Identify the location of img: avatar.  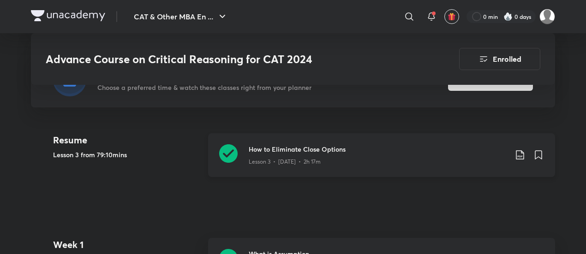
(452, 17).